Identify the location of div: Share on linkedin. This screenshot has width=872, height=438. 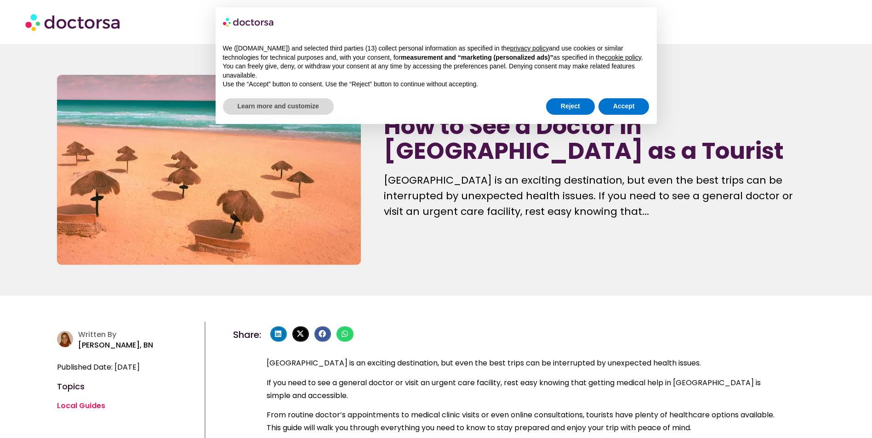
(278, 335).